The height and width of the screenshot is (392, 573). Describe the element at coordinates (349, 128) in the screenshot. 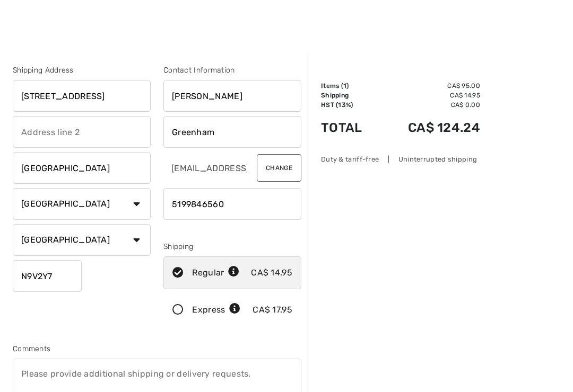

I see `td: Total` at that location.